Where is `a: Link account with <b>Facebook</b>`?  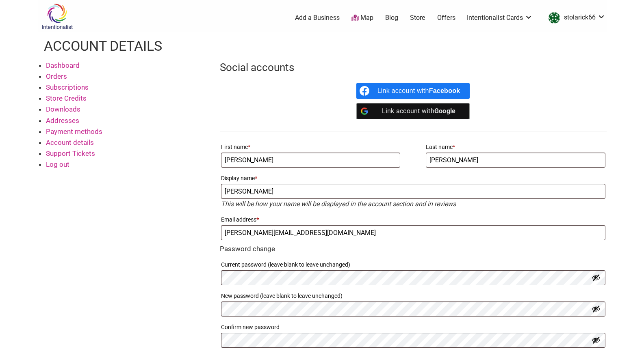
a: Link account with <b>Facebook</b> is located at coordinates (413, 91).